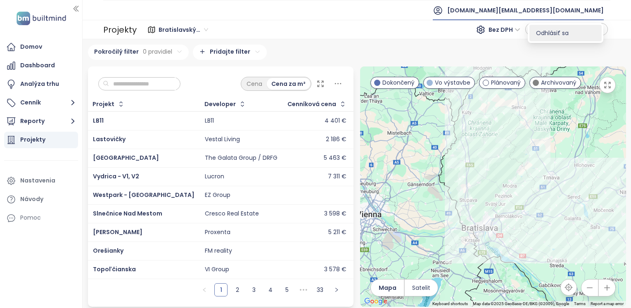 This screenshot has width=631, height=308. What do you see at coordinates (109, 139) in the screenshot?
I see `span: Lastovičky` at bounding box center [109, 139].